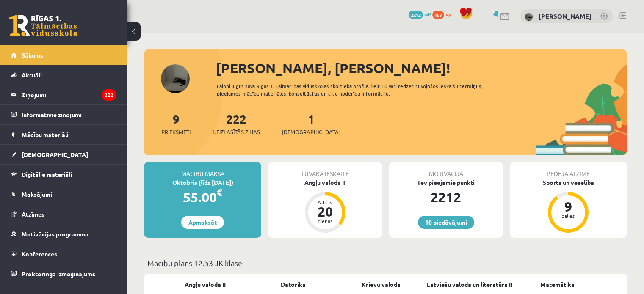  I want to click on a: Atzīmes, so click(63, 214).